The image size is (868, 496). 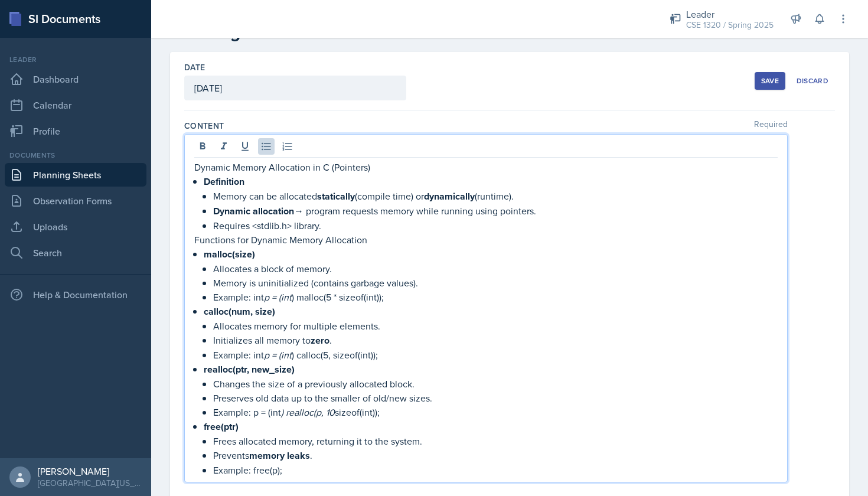 What do you see at coordinates (495, 384) in the screenshot?
I see `p: Changes the size of a previously allocated block.` at bounding box center [495, 384].